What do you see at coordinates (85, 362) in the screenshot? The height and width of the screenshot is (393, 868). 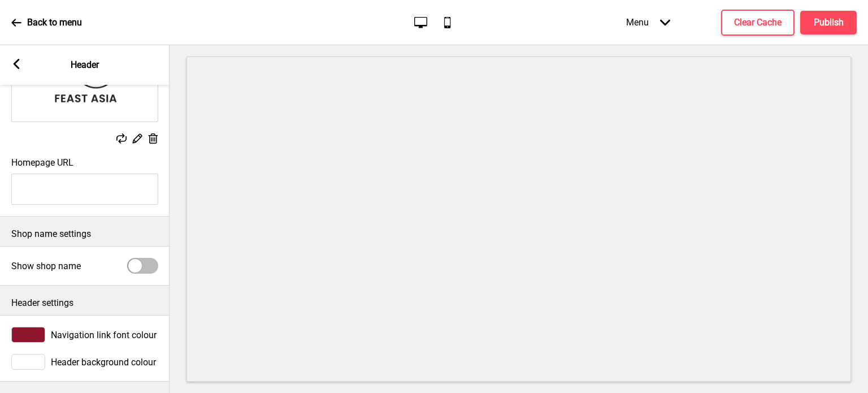 I see `div: Header background colour` at bounding box center [85, 362].